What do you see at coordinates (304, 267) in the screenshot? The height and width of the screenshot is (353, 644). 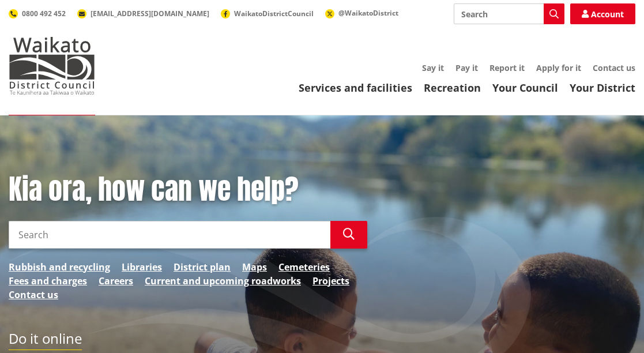 I see `a: Cemeteries` at bounding box center [304, 267].